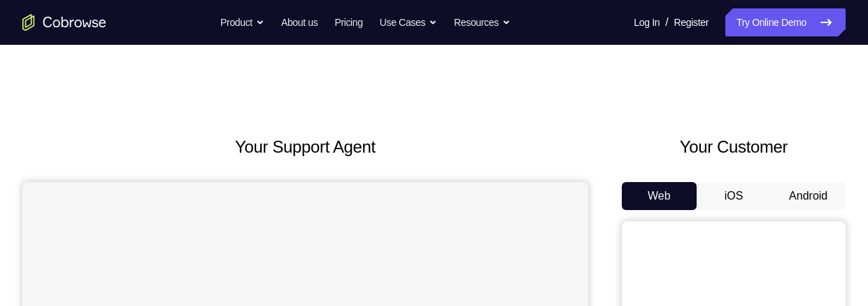 Image resolution: width=868 pixels, height=306 pixels. What do you see at coordinates (64, 22) in the screenshot?
I see `a: Go to the home page` at bounding box center [64, 22].